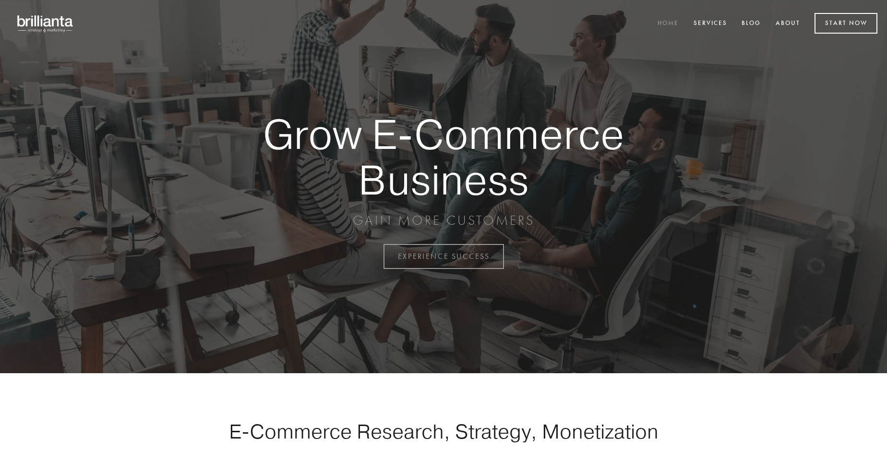  What do you see at coordinates (788, 24) in the screenshot?
I see `a: About` at bounding box center [788, 24].